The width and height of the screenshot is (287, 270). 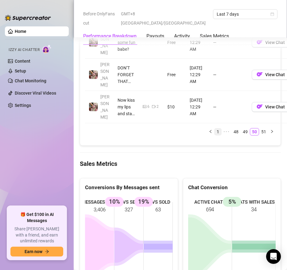 I want to click on span: right, so click(x=272, y=131).